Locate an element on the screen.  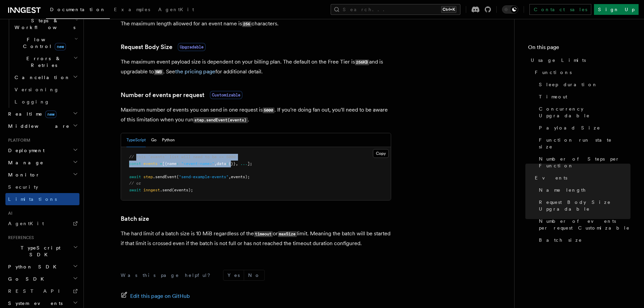
code: 256 is located at coordinates (247, 24).